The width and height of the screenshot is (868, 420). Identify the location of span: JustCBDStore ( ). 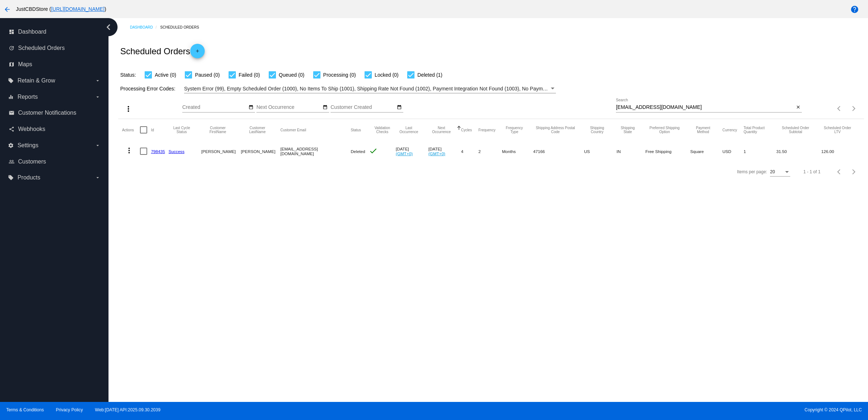
(61, 9).